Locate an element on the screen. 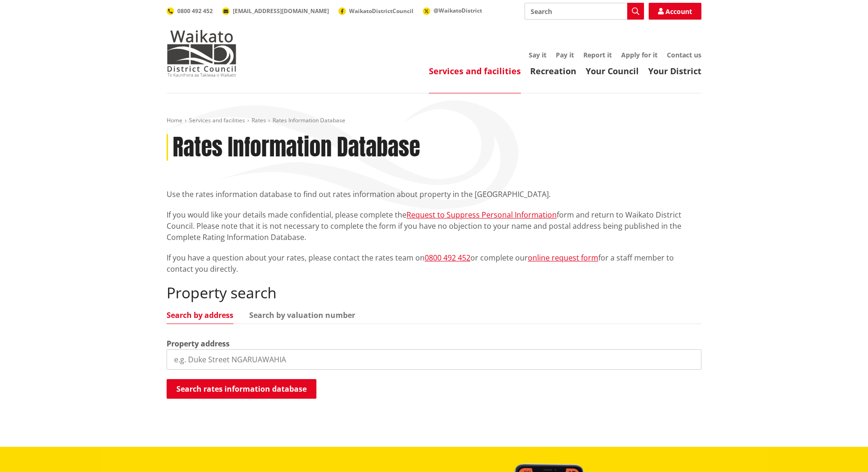  input: Search input is located at coordinates (584, 11).